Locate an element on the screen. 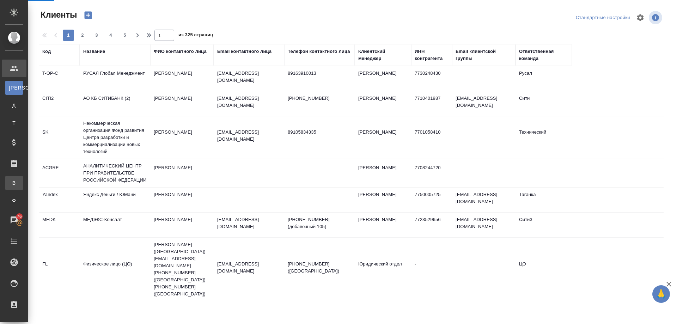 The height and width of the screenshot is (324, 677). span: 76 is located at coordinates (19, 216).